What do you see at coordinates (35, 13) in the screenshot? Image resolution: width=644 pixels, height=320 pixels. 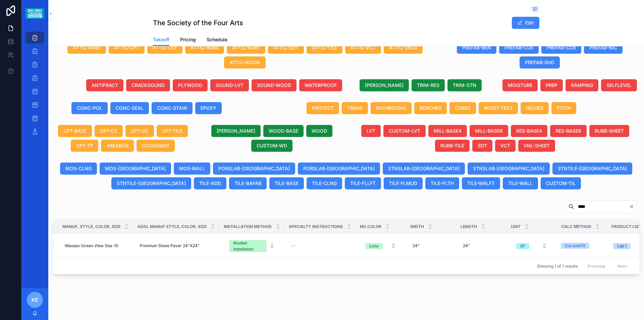 I see `img: App logo` at bounding box center [35, 13].